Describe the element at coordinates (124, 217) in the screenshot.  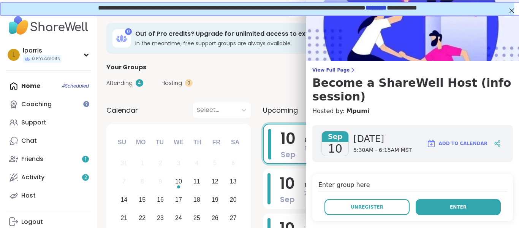
I see `div: Choose Sunday, September 21st, 2025` at that location.